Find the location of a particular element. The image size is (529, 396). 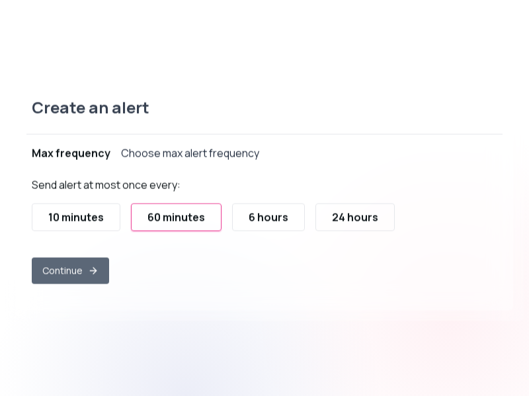

div: Create an alert is located at coordinates (265, 115).